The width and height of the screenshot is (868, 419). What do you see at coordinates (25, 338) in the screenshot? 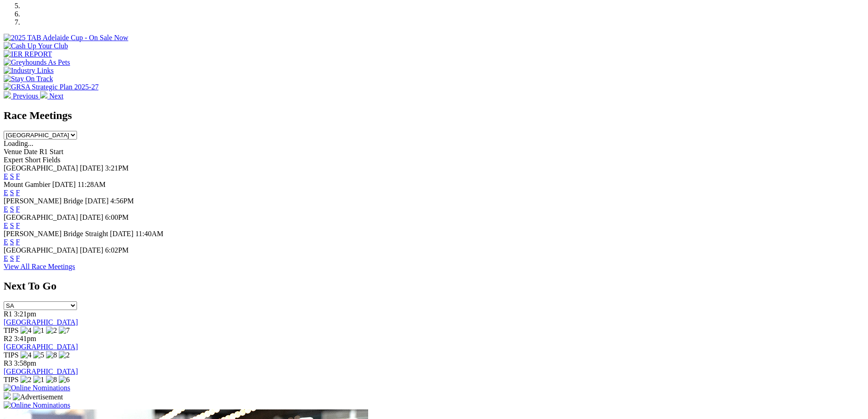
I see `span: 3:41pm` at bounding box center [25, 338].